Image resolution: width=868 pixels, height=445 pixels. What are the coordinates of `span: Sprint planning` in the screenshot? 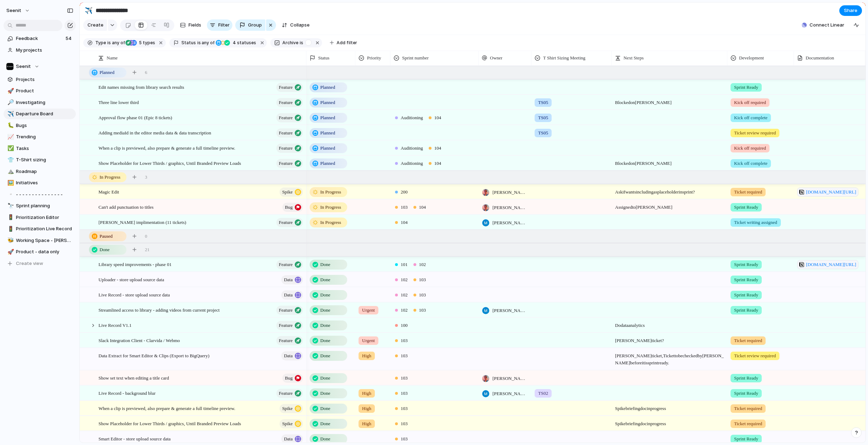 It's located at (45, 206).